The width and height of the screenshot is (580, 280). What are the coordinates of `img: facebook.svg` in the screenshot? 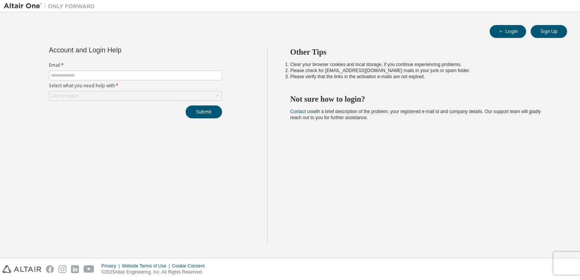 It's located at (50, 269).